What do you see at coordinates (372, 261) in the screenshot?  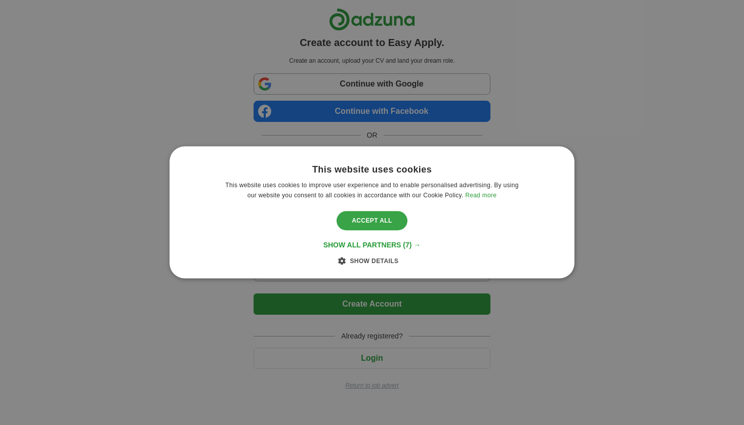 I see `div: Show details` at bounding box center [372, 261].